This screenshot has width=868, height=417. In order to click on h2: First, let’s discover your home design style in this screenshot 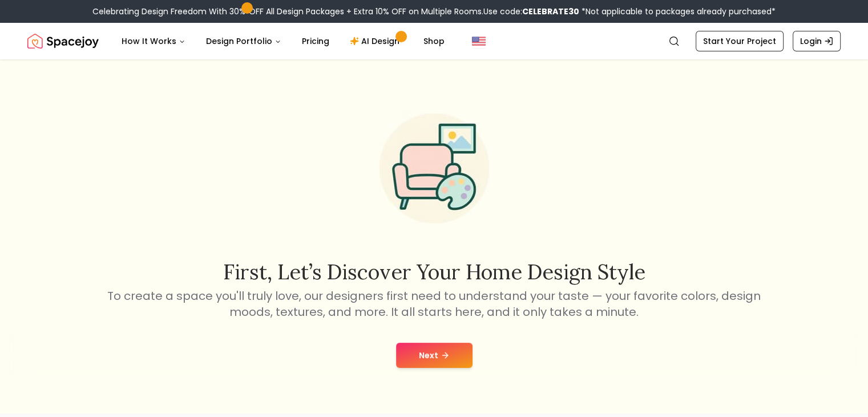, I will do `click(434, 272)`.